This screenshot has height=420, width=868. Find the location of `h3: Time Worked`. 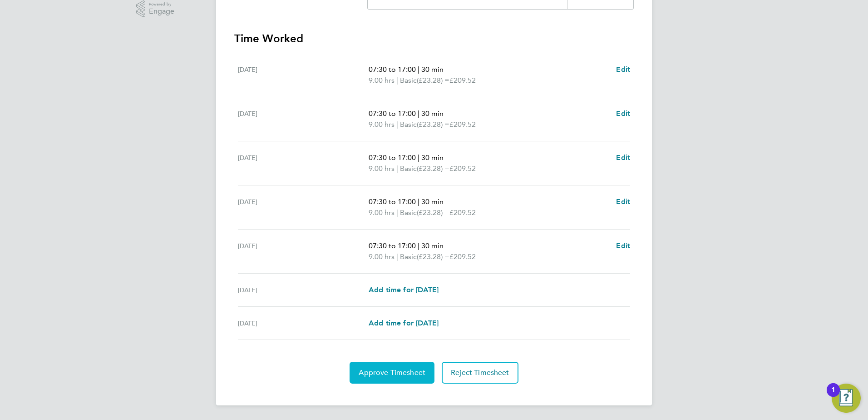

h3: Time Worked is located at coordinates (434, 39).